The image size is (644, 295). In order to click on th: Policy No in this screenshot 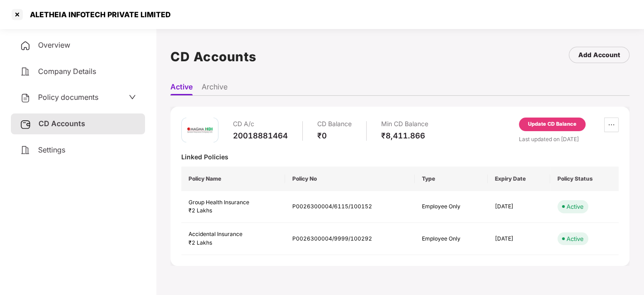, I will do `click(350, 179)`.